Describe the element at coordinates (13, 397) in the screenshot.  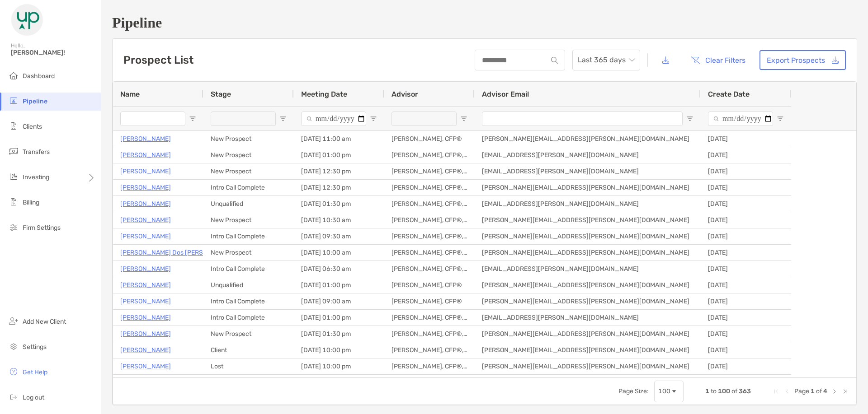
I see `img: logout icon` at that location.